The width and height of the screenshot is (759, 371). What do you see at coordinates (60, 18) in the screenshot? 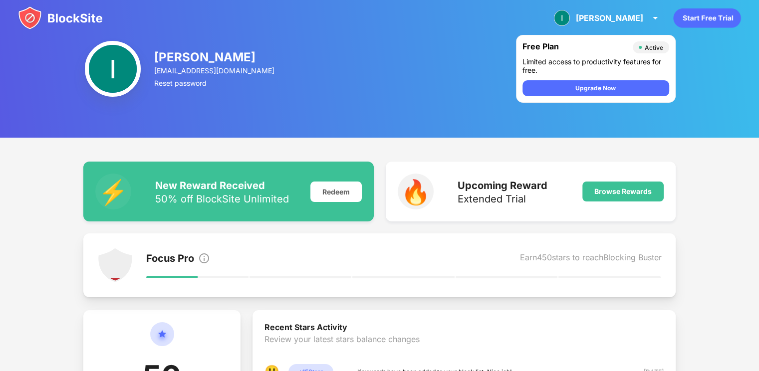
I see `img: blocksite-icon.svg` at bounding box center [60, 18].